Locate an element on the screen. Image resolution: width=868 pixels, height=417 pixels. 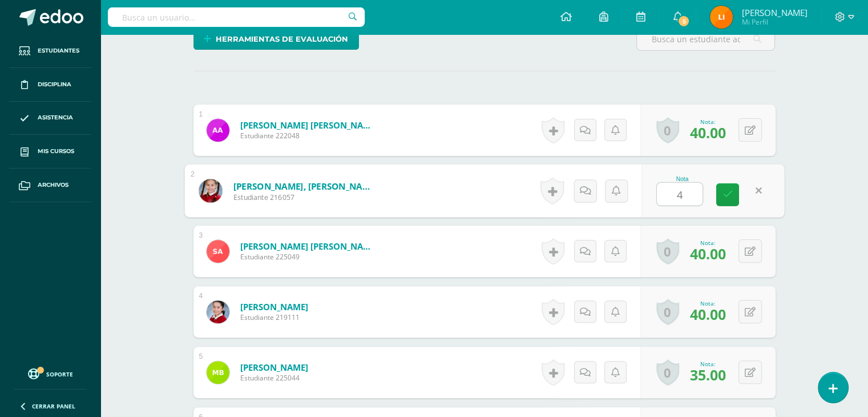
span: Estudiante 222048 is located at coordinates (309, 136).